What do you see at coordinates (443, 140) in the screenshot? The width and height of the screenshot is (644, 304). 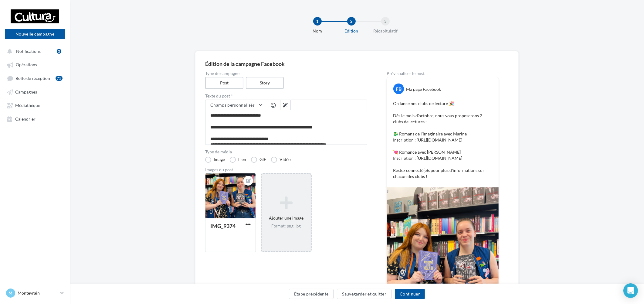 I see `p: On lance nos clubs de lecture 🎉 Dès le mois d'octobre, nous vous proposerons 2 clubs de lectures ...` at bounding box center [443, 140].